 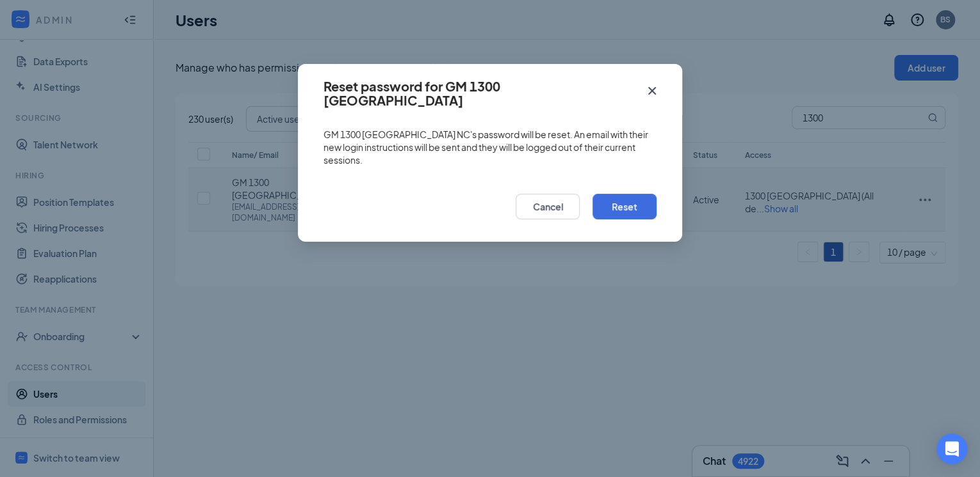 I want to click on button: Close, so click(x=659, y=85).